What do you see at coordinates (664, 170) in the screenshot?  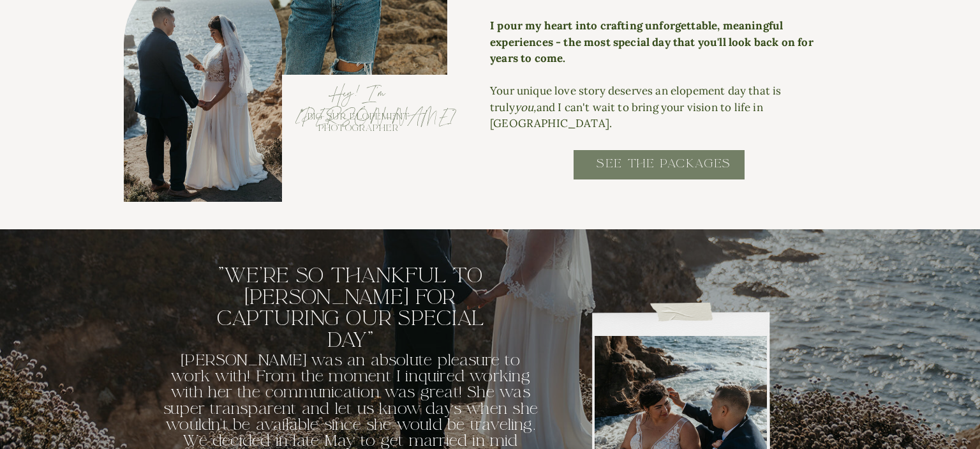 I see `h2: SEE THE PACKAGES` at bounding box center [664, 170].